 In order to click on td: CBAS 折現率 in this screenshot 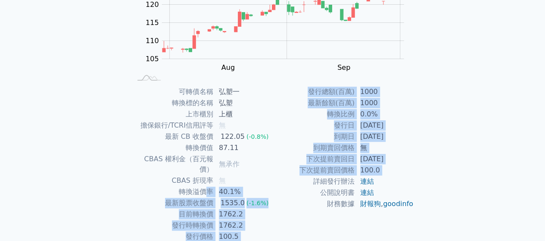, I will do `click(172, 181)`.